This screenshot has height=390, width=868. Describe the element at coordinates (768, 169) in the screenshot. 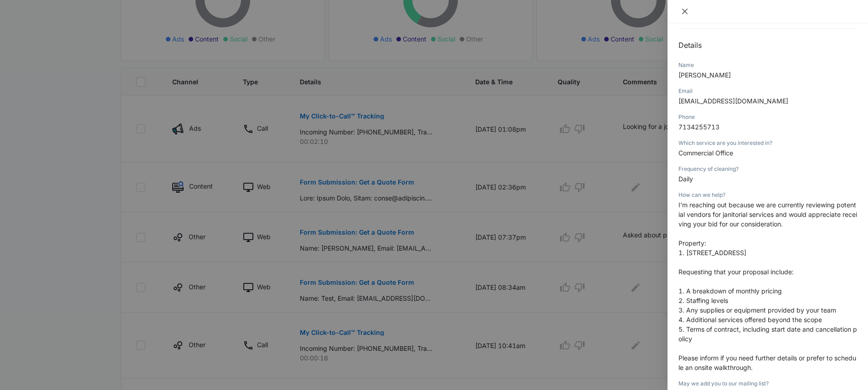

I see `div: Frequency of cleaning?` at that location.